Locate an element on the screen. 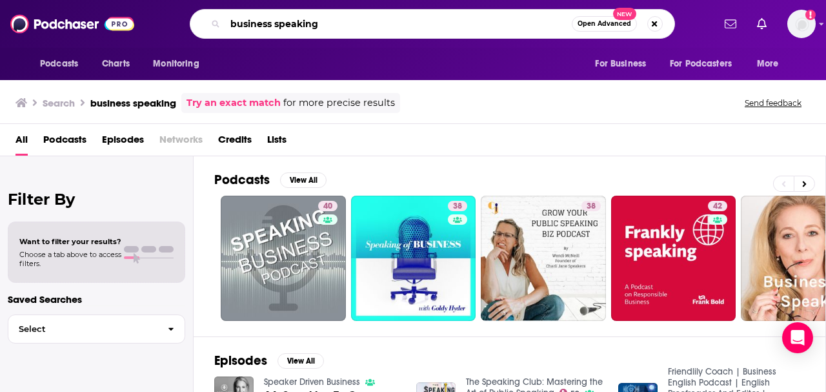 The height and width of the screenshot is (392, 826). a: Lists is located at coordinates (277, 142).